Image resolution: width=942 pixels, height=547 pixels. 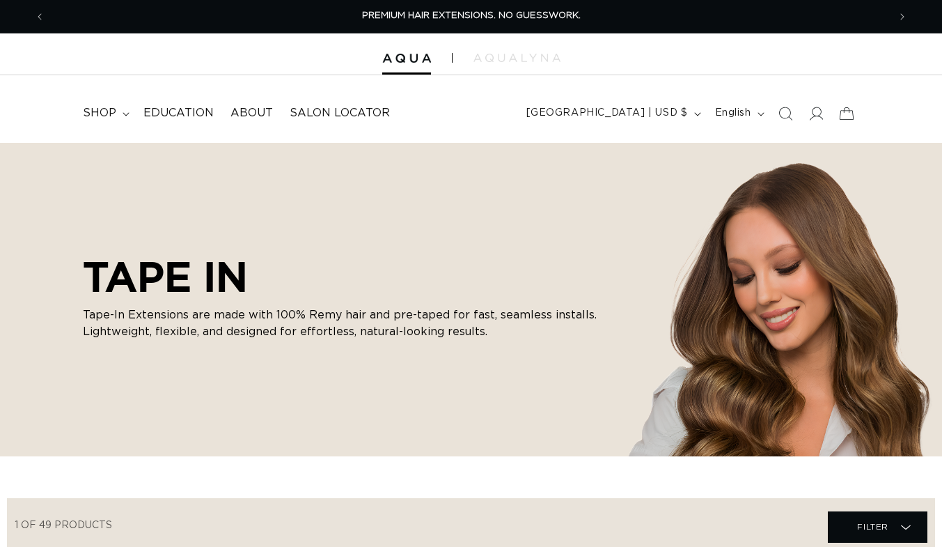 What do you see at coordinates (733, 113) in the screenshot?
I see `span: English` at bounding box center [733, 113].